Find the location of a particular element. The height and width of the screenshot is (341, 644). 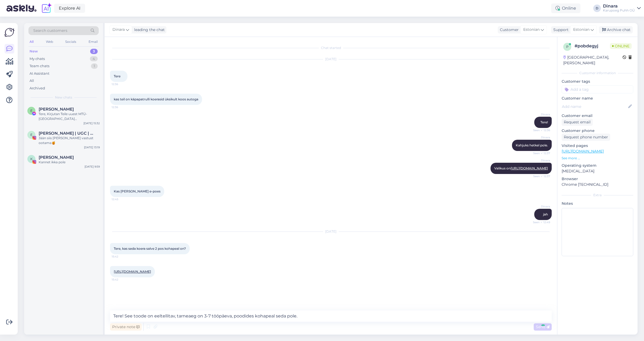

img: Askly Logo is located at coordinates (9, 33).